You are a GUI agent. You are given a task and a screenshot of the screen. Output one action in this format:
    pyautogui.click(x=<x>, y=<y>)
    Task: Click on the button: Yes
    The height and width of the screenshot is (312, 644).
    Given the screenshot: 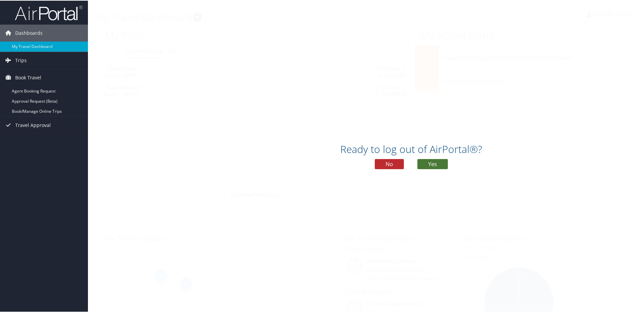 What is the action you would take?
    pyautogui.click(x=433, y=163)
    